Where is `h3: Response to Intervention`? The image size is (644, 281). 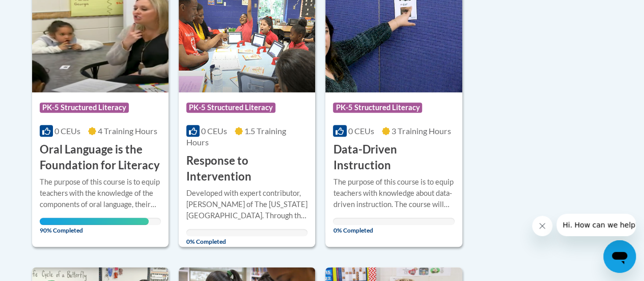
h3: Response to Intervention is located at coordinates (247, 169).